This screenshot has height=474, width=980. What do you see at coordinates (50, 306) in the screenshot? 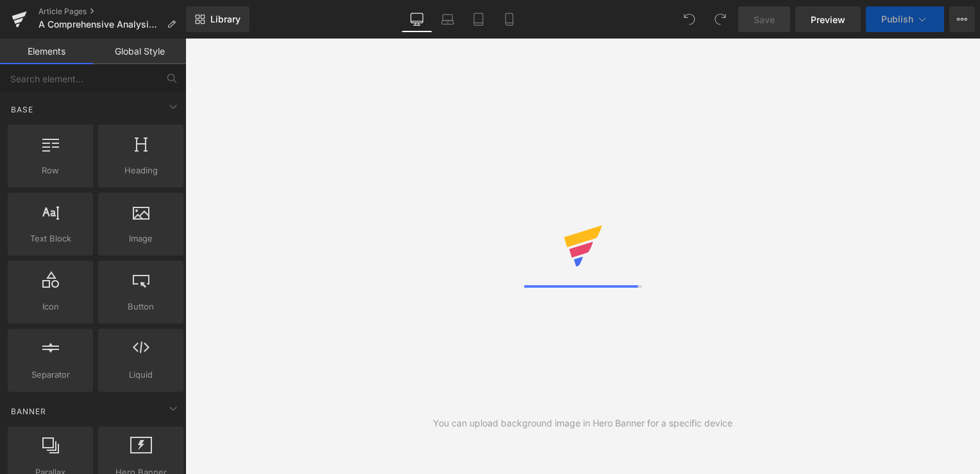
I see `span: Icon` at bounding box center [50, 306].